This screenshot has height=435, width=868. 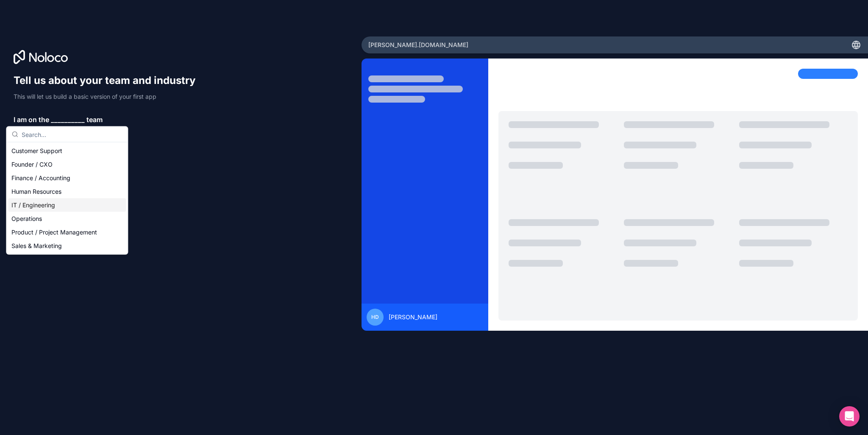 What do you see at coordinates (95, 119) in the screenshot?
I see `span: team` at bounding box center [95, 119].